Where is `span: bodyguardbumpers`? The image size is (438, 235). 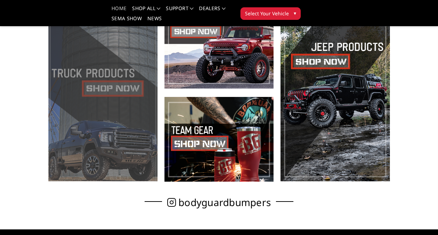 span: bodyguardbumpers is located at coordinates (224, 202).